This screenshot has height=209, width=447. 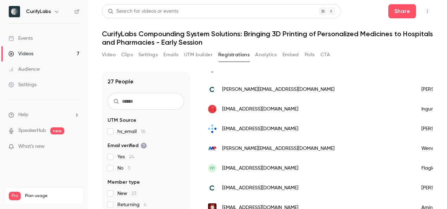 I want to click on span: Pro, so click(x=15, y=196).